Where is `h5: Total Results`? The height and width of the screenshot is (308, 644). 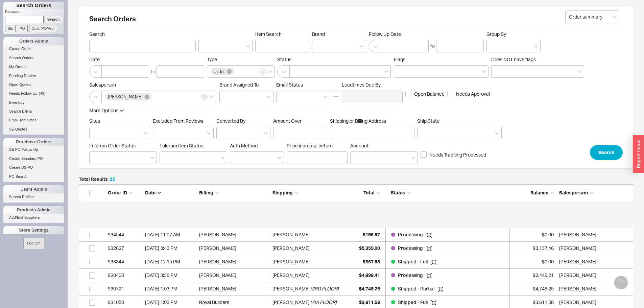
h5: Total Results is located at coordinates (97, 179).